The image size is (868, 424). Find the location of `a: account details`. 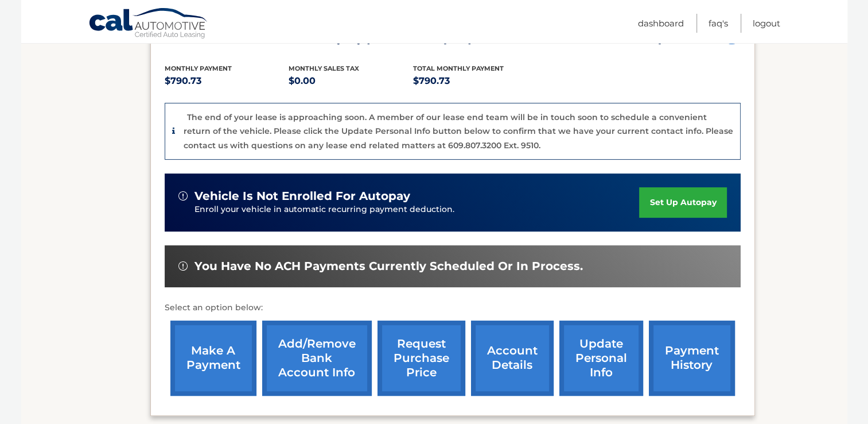

a: account details is located at coordinates (512, 358).